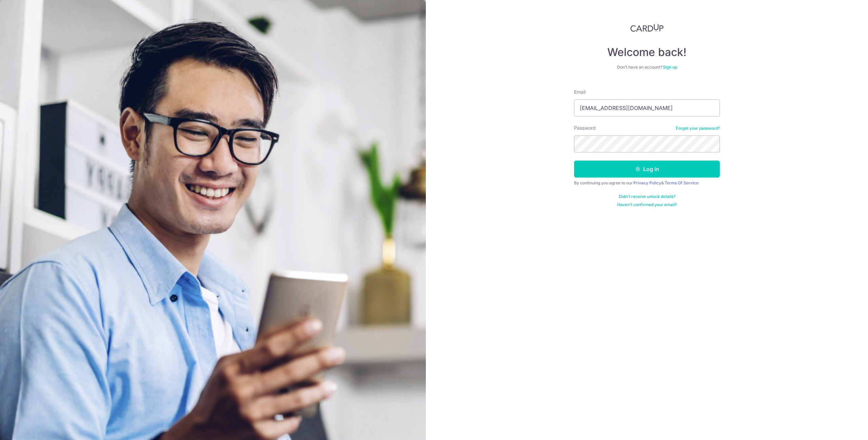 The image size is (868, 440). Describe the element at coordinates (647, 52) in the screenshot. I see `h4: Welcome back!` at that location.